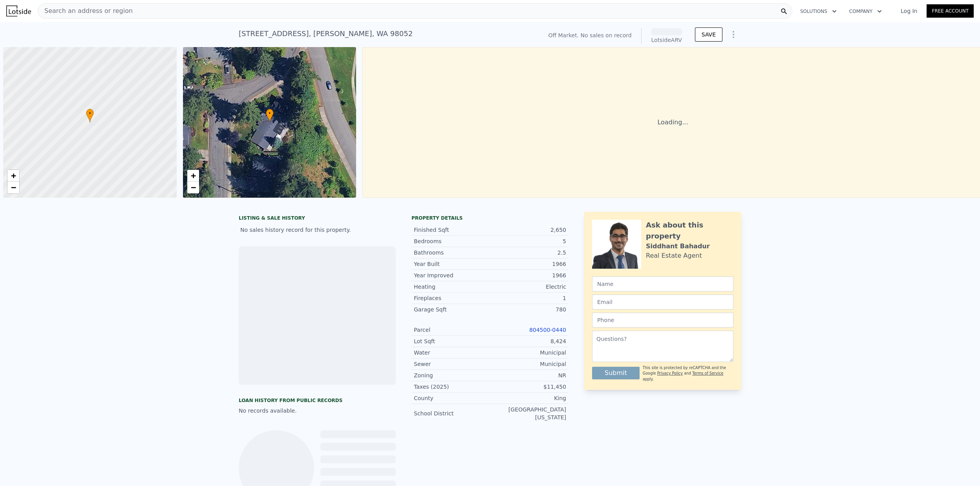  Describe the element at coordinates (452, 230) in the screenshot. I see `div: Finished Sqft` at that location.